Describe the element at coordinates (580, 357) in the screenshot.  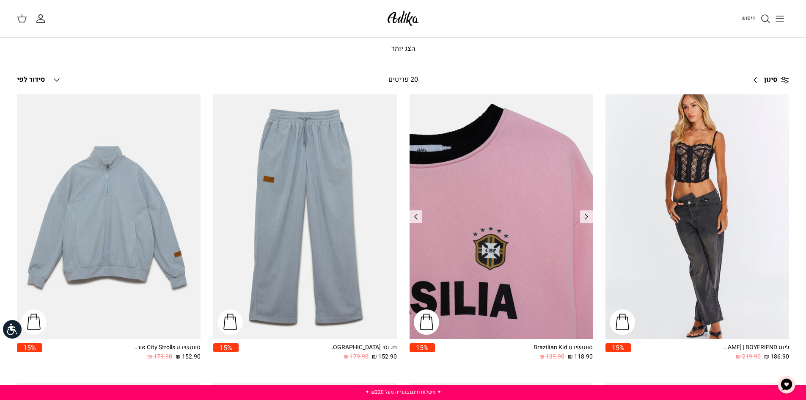
I see `span: 118.90 ₪` at that location.